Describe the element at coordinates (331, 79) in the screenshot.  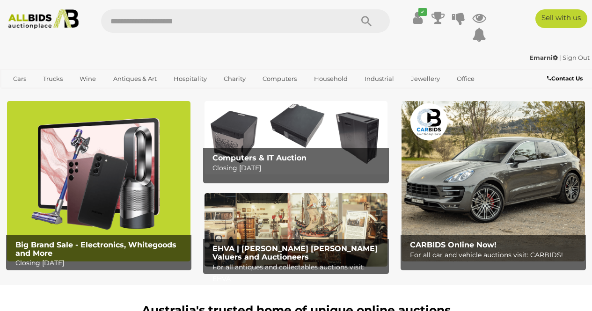
I see `a: Household` at that location.